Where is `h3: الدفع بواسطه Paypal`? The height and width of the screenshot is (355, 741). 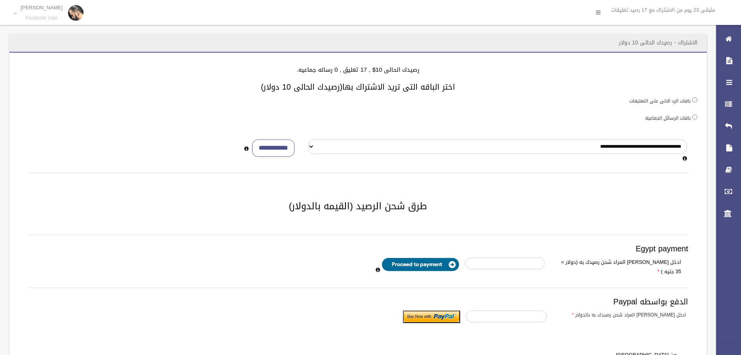
h3: الدفع بواسطه Paypal is located at coordinates (358, 301).